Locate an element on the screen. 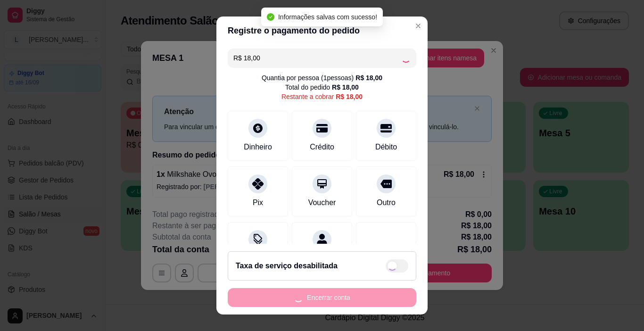 The width and height of the screenshot is (644, 331). div: Voucher is located at coordinates (322, 203).